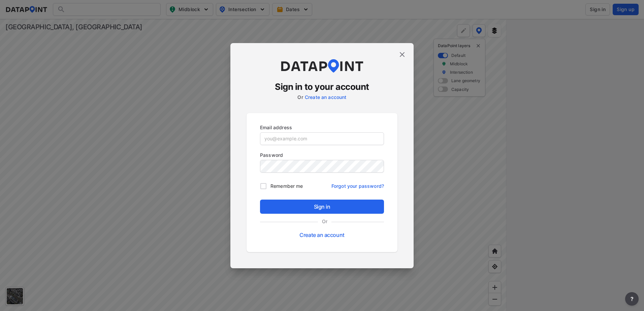 Image resolution: width=644 pixels, height=311 pixels. What do you see at coordinates (322, 207) in the screenshot?
I see `button: Sign in` at bounding box center [322, 207].